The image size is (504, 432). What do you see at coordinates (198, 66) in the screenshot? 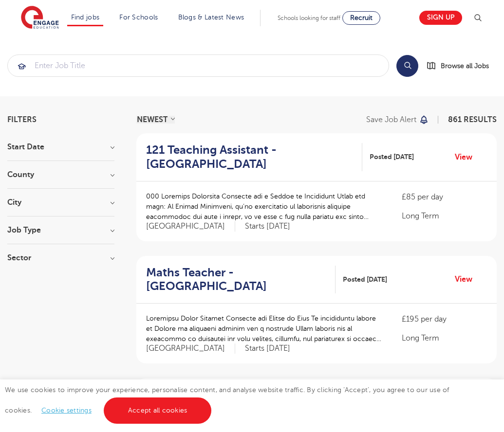
I see `div: Submit` at bounding box center [198, 66].